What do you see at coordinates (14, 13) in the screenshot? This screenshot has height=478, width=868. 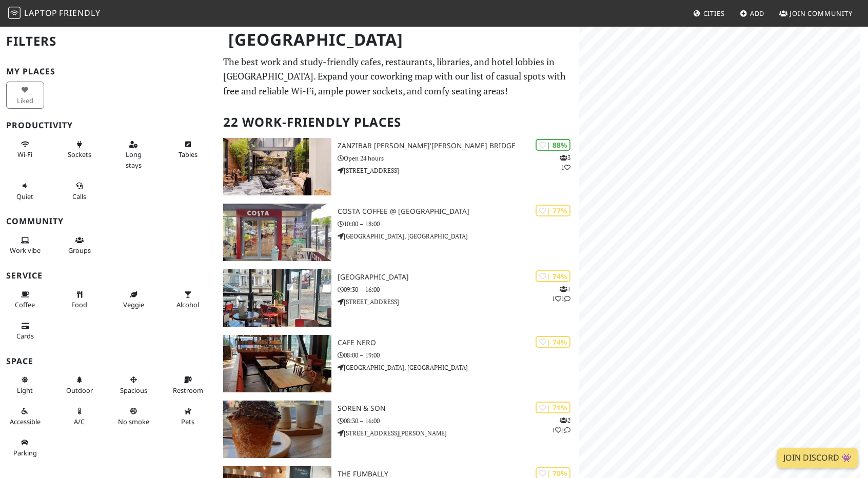 I see `img: LaptopFriendly` at bounding box center [14, 13].